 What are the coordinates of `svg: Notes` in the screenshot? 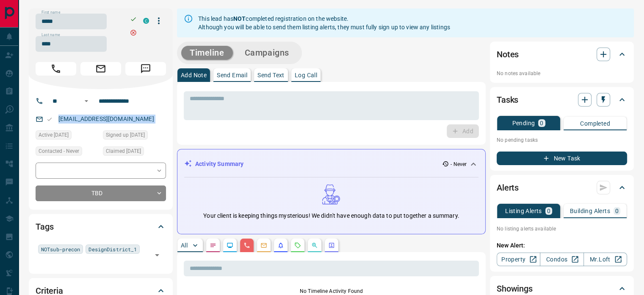 It's located at (213, 245).